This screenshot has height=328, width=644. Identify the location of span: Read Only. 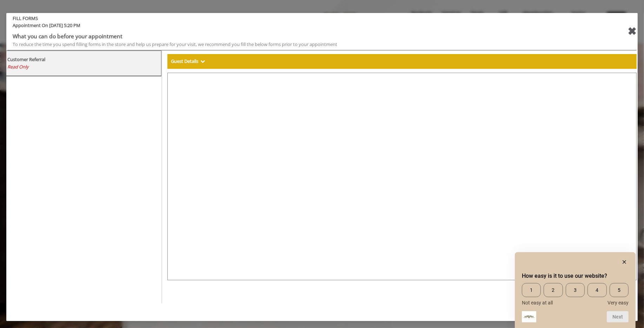
(18, 67).